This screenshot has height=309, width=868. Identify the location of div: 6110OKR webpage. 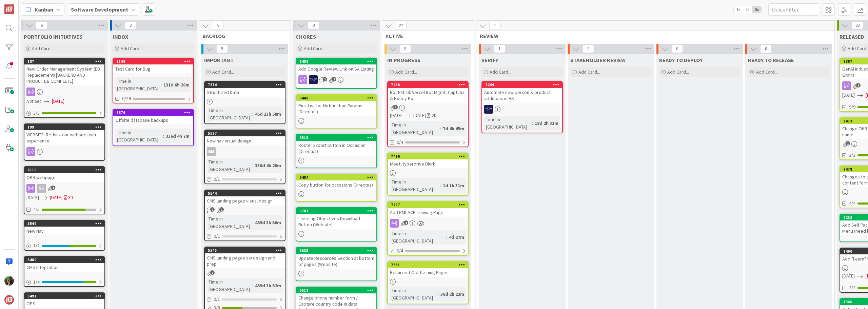
(65, 174).